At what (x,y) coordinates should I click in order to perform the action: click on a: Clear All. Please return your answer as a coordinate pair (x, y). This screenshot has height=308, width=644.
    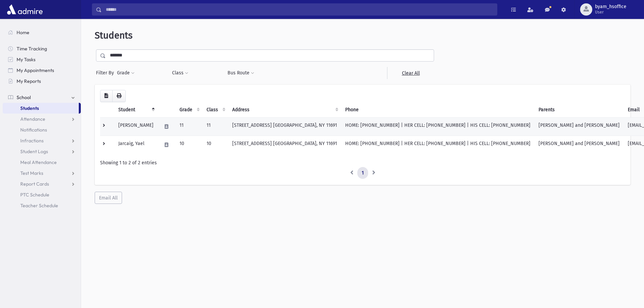
    Looking at the image, I should click on (410, 73).